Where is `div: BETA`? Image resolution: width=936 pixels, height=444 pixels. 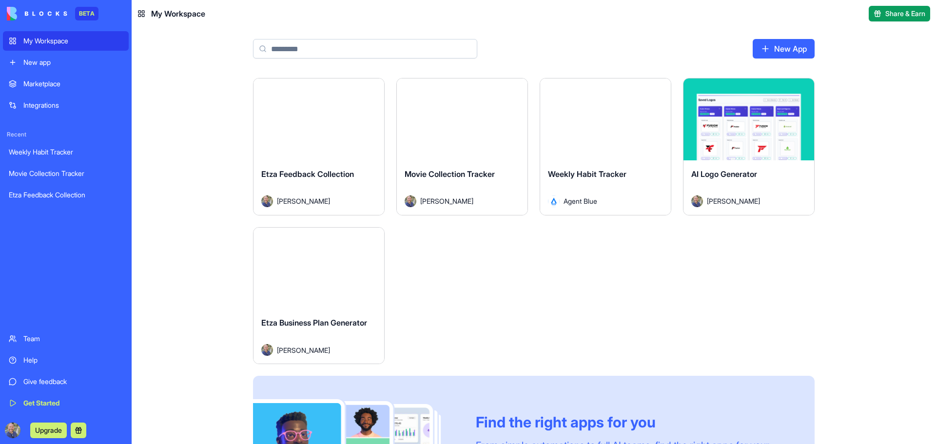
div: BETA is located at coordinates (87, 14).